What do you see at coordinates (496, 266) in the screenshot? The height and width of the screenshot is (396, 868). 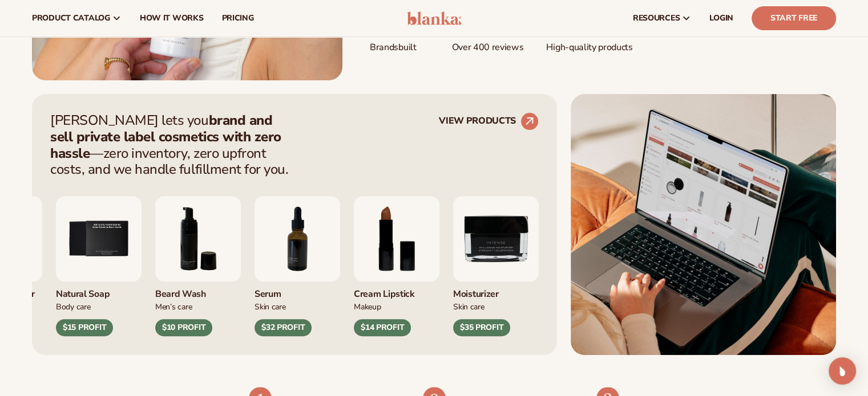 I see `div: 9 / 9` at bounding box center [496, 266].